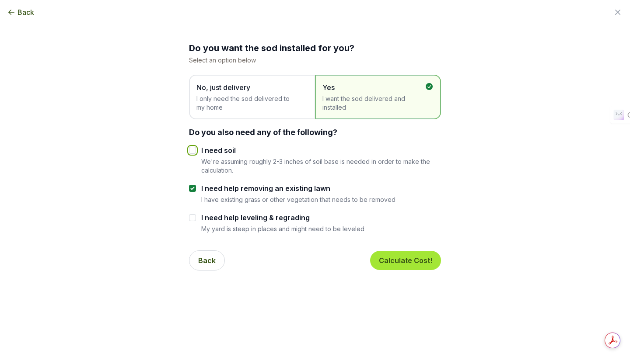 Image resolution: width=630 pixels, height=364 pixels. I want to click on label: I need help removing an existing lawn, so click(298, 188).